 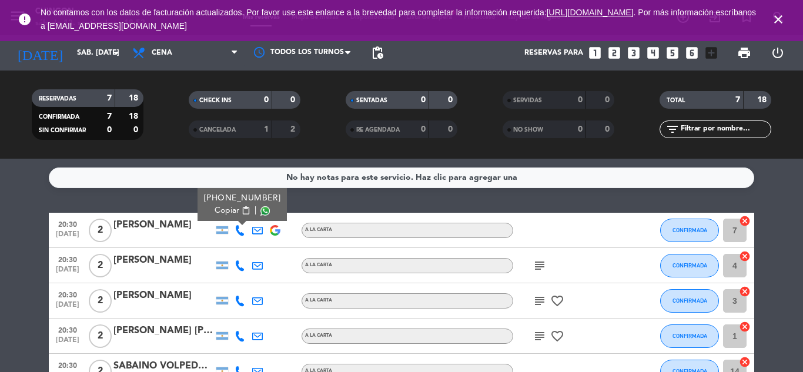 I want to click on button: Copiarcontent_paste, so click(x=232, y=210).